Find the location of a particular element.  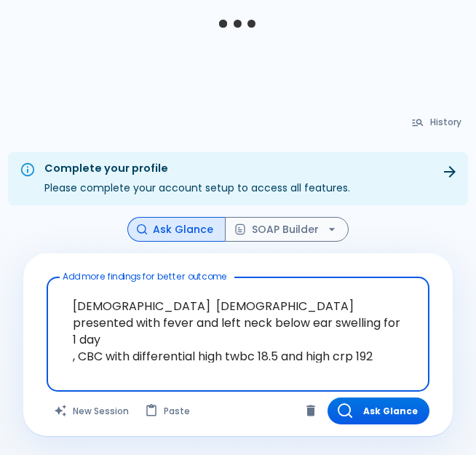

label: Add more findings for better outcome is located at coordinates (145, 276).